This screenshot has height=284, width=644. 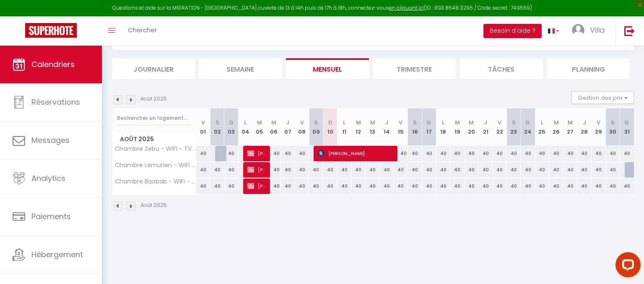 What do you see at coordinates (153, 206) in the screenshot?
I see `p: Août 2025` at bounding box center [153, 206].